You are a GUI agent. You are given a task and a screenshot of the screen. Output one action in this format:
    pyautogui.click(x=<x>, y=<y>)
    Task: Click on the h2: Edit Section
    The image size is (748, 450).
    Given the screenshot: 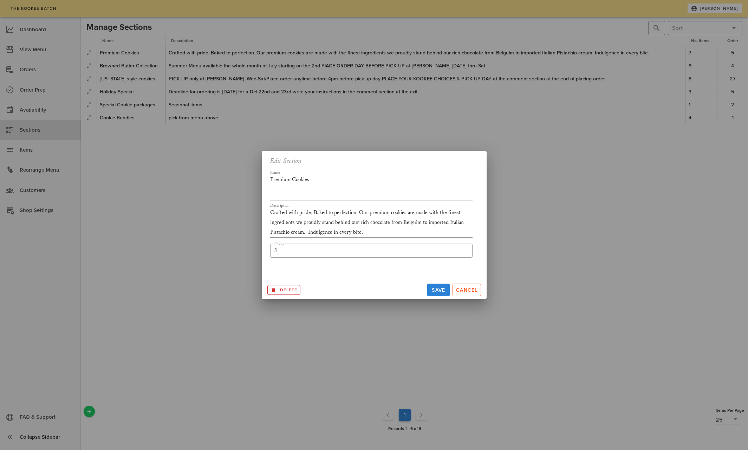 What is the action you would take?
    pyautogui.click(x=286, y=161)
    